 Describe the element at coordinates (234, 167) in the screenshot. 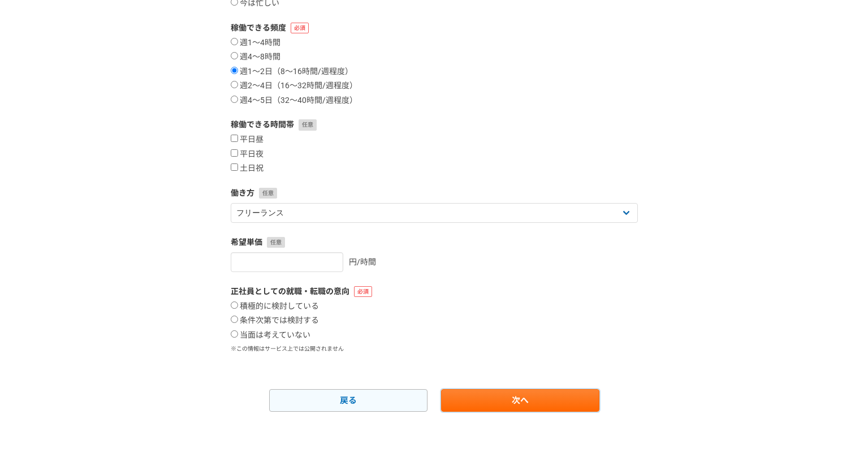

I see `input: 土日祝` at that location.